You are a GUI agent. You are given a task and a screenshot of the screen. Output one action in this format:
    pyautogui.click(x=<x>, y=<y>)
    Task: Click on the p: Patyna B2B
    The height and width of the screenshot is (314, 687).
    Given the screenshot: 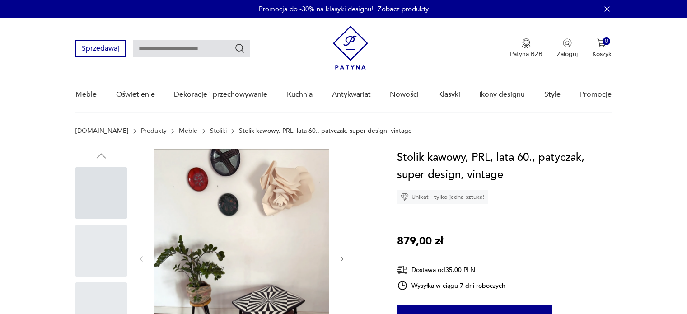 What is the action you would take?
    pyautogui.click(x=526, y=54)
    